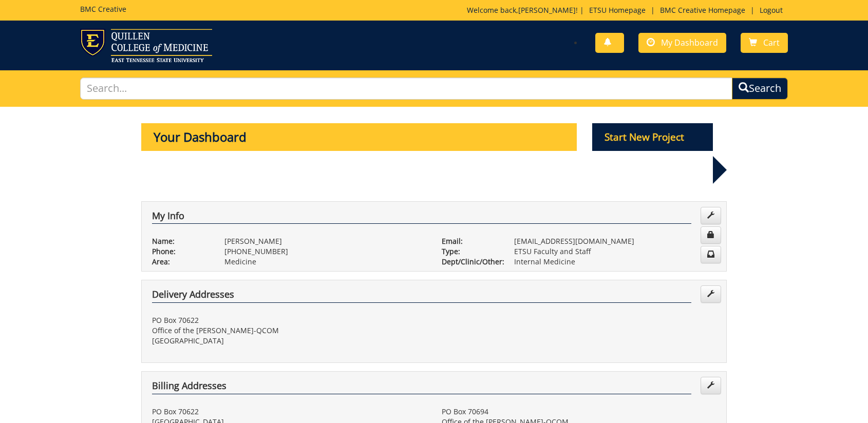 This screenshot has width=868, height=423. I want to click on h5: BMC Creative, so click(103, 9).